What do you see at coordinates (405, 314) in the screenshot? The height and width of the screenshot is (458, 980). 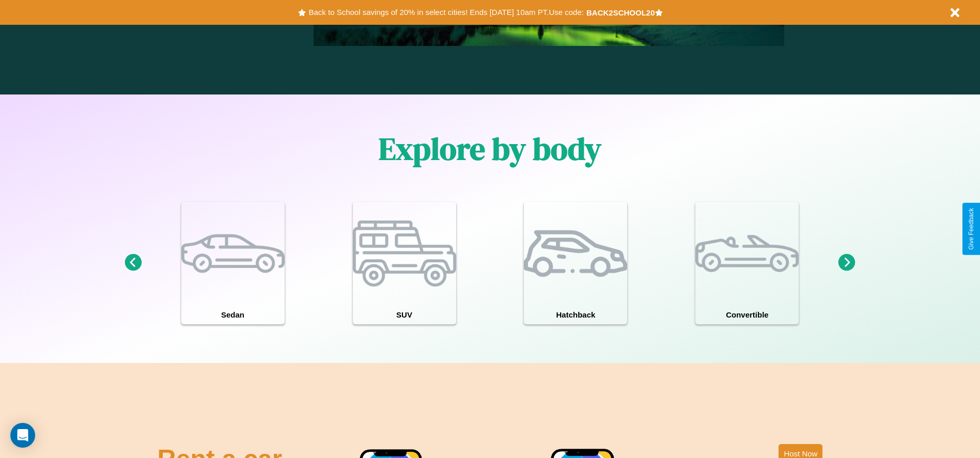 I see `h4: SUV` at bounding box center [405, 314].